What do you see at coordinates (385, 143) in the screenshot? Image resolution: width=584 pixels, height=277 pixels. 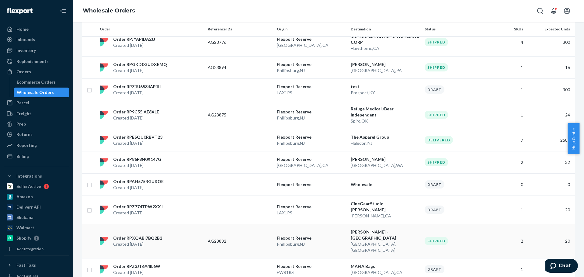 I see `p: Haledon , NJ` at bounding box center [385, 143].